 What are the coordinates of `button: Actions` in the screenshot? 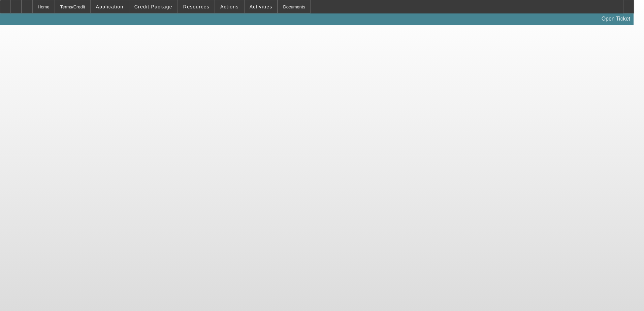 It's located at (229, 7).